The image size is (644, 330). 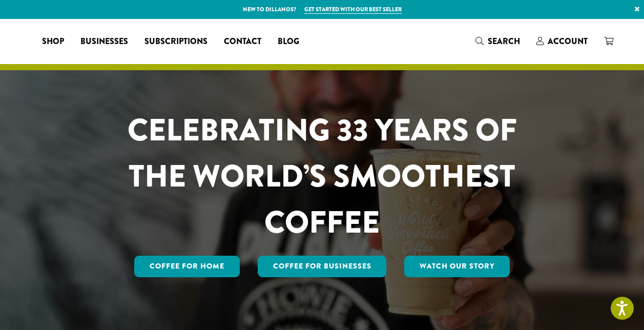 What do you see at coordinates (53, 41) in the screenshot?
I see `span: Shop` at bounding box center [53, 41].